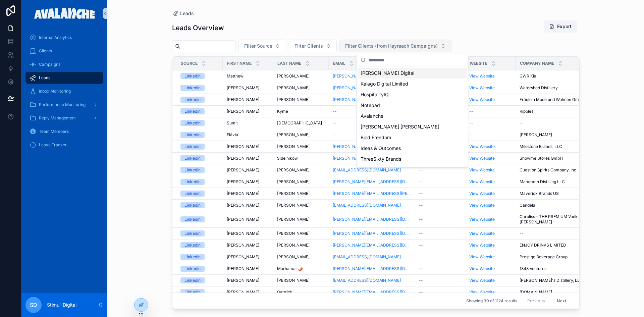 The height and width of the screenshot is (317, 644). What do you see at coordinates (183, 14) in the screenshot?
I see `a: Leads` at bounding box center [183, 14].